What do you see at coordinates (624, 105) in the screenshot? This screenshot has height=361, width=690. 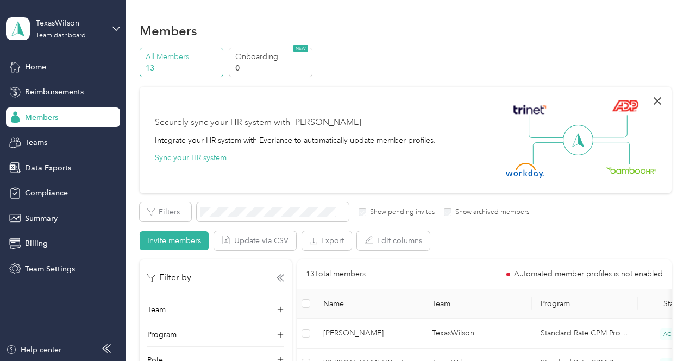 I see `img: ADP` at bounding box center [624, 105].